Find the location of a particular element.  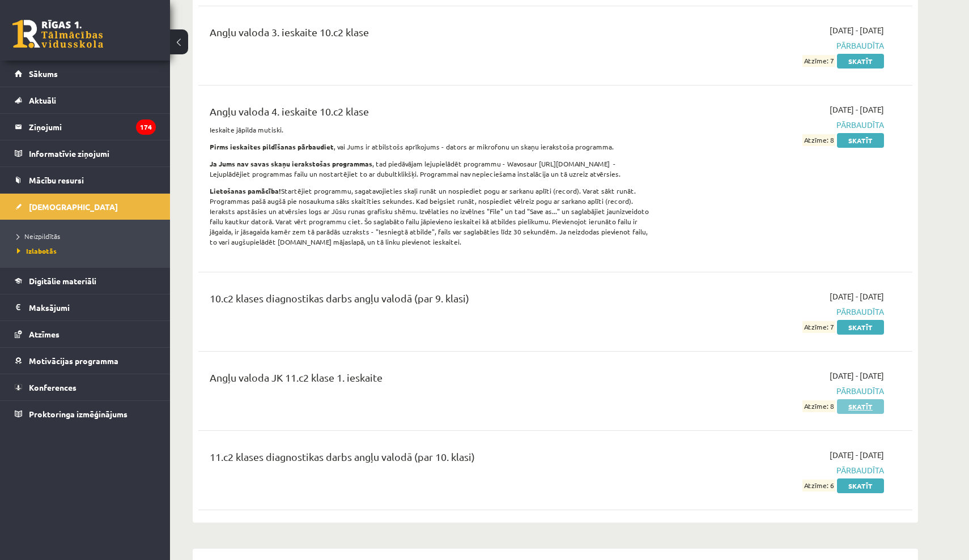

span: Sākums is located at coordinates (43, 74).